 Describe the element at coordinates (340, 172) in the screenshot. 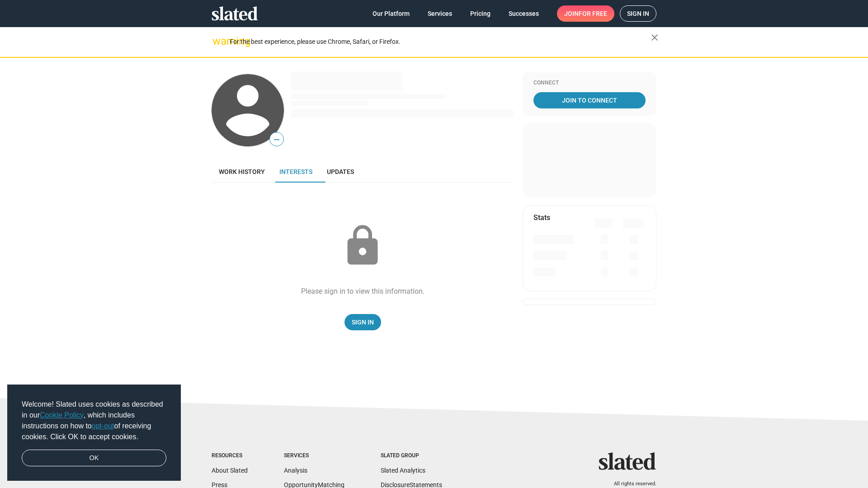

I see `span: Updates` at that location.